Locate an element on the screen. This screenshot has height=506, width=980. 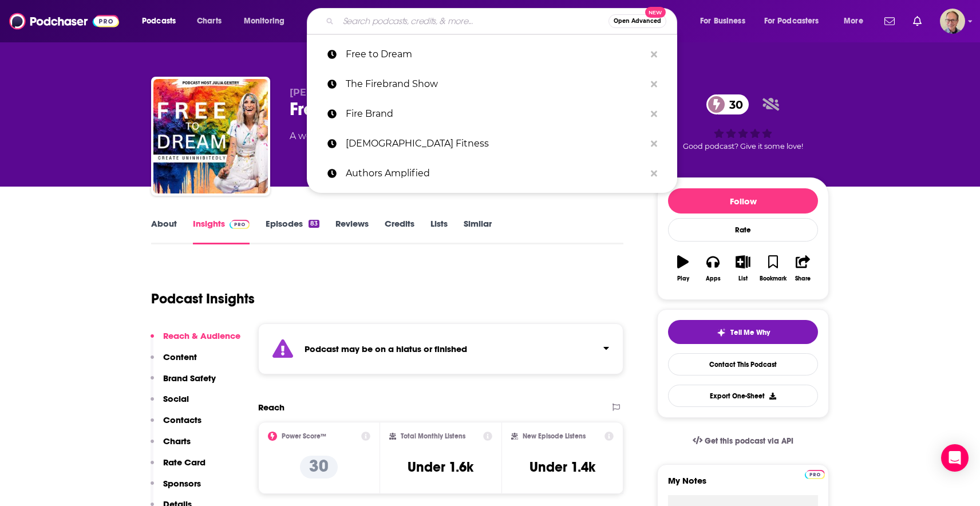
h3: Under 1.4k is located at coordinates (562, 467).